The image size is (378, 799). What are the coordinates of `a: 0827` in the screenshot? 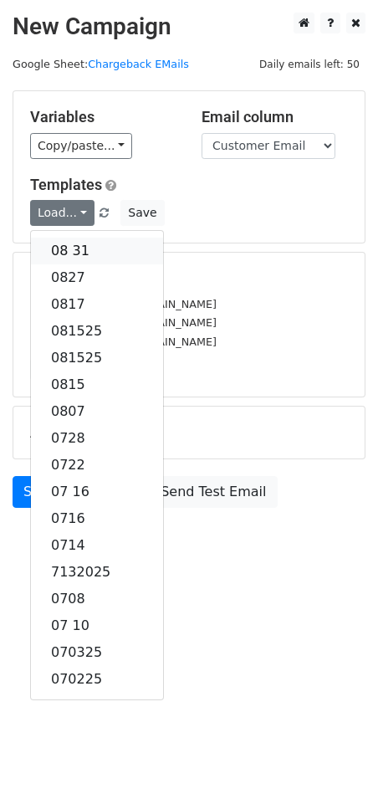 It's located at (97, 278).